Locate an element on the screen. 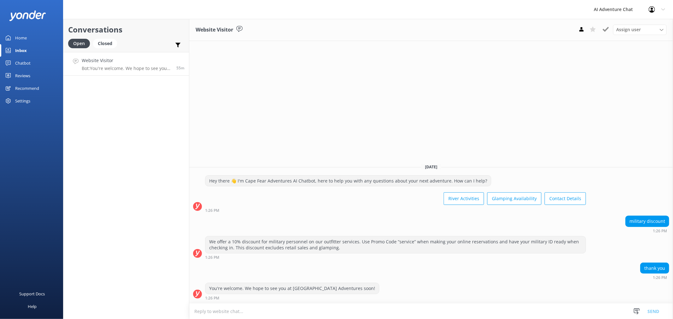 The height and width of the screenshot is (319, 673). div: Inbox is located at coordinates (21, 51).